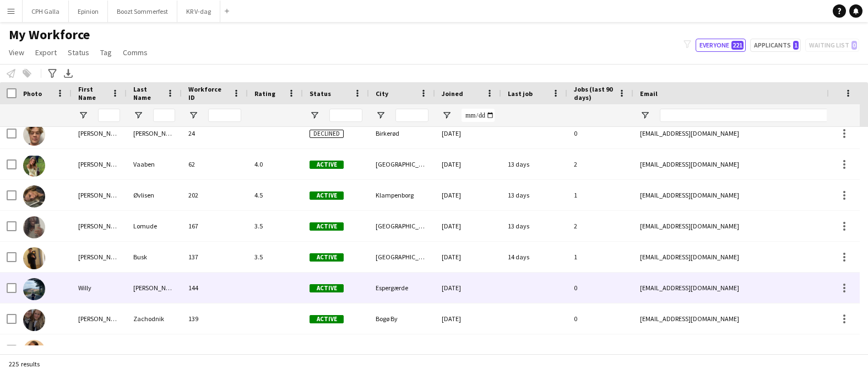 This screenshot has width=868, height=373. I want to click on input: First Name Filter Input, so click(109, 115).